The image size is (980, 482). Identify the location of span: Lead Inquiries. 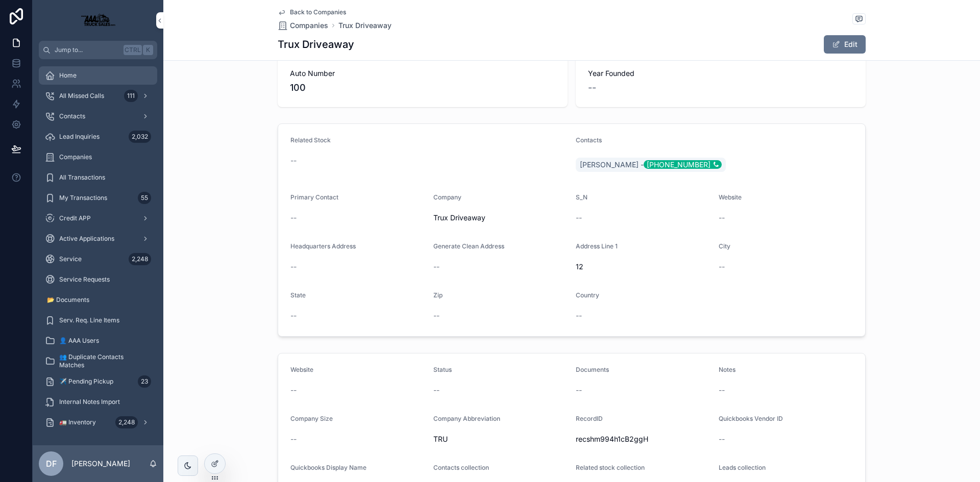
(79, 136).